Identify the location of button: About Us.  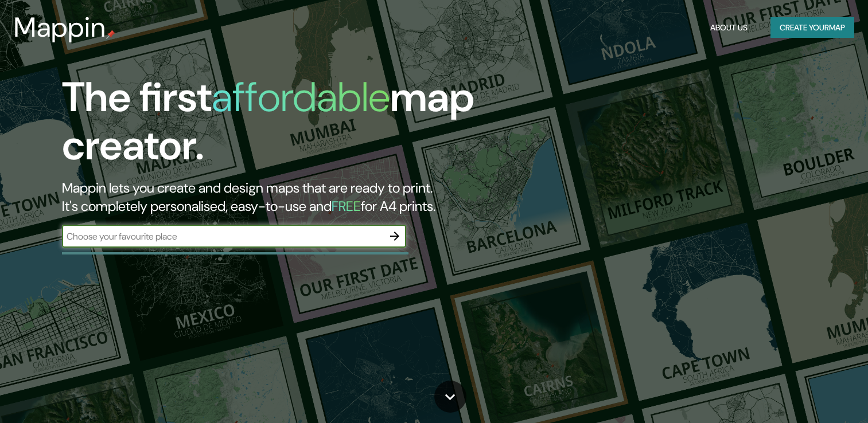
(729, 27).